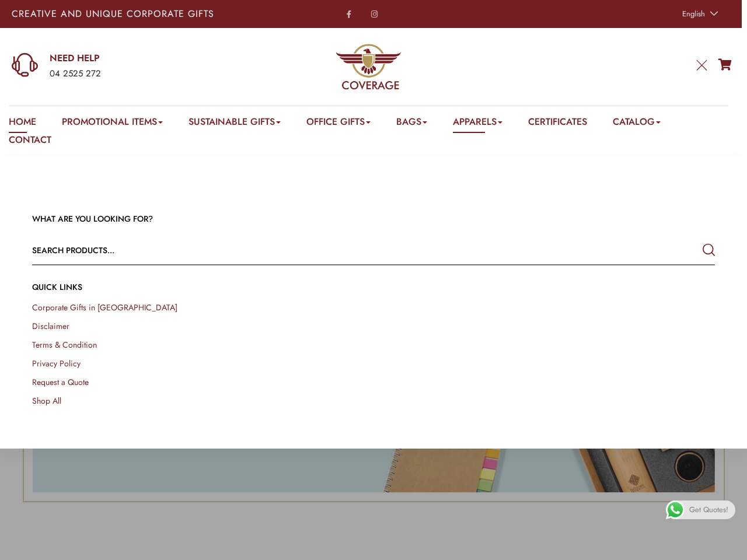 The height and width of the screenshot is (560, 747). Describe the element at coordinates (60, 382) in the screenshot. I see `a: Request a Quote` at that location.